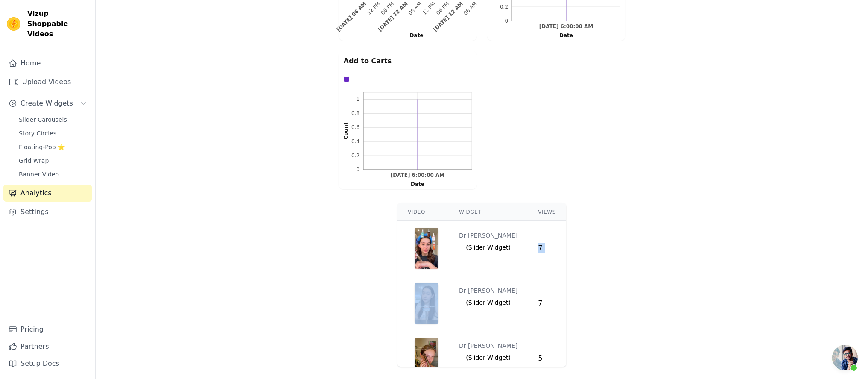  What do you see at coordinates (355, 127) in the screenshot?
I see `g: 0.6` at bounding box center [355, 127].